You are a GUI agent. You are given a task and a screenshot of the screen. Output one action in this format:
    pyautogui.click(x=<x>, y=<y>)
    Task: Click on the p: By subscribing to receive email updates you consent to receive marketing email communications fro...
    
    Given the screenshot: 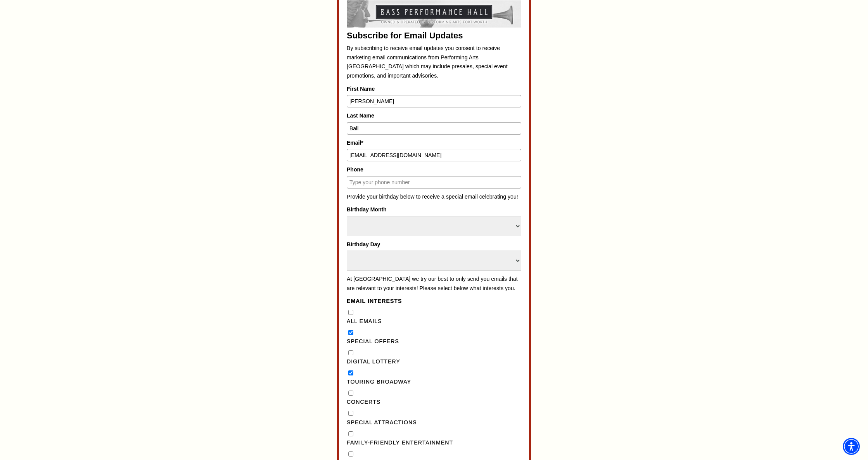 What is the action you would take?
    pyautogui.click(x=434, y=62)
    